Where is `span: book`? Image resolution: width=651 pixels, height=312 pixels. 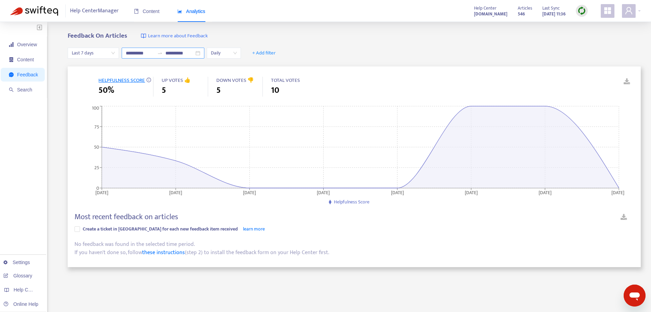
span: book is located at coordinates (136, 11).